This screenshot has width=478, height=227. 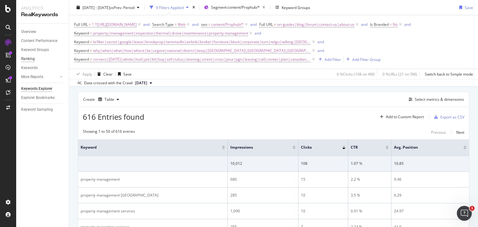 I want to click on button: Keyword Groups, so click(x=293, y=7).